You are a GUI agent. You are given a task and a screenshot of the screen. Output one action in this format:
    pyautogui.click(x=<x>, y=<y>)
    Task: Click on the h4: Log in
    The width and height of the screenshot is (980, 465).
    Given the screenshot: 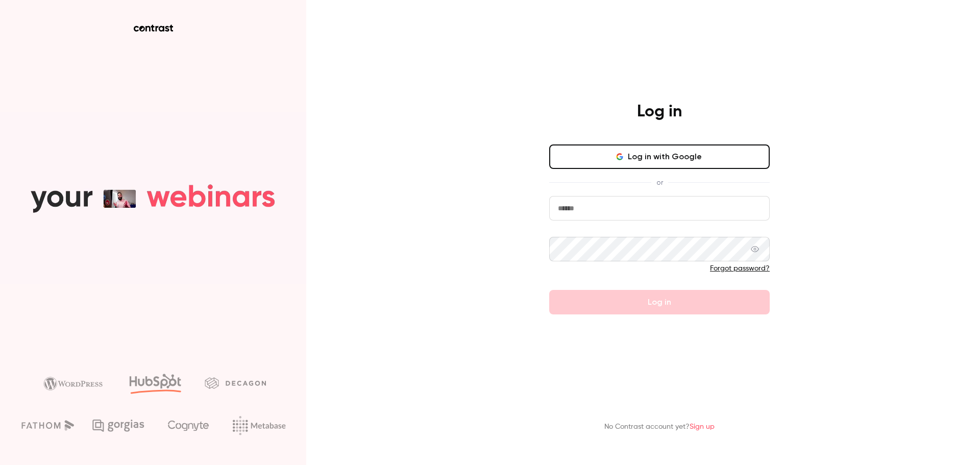 What is the action you would take?
    pyautogui.click(x=660, y=112)
    